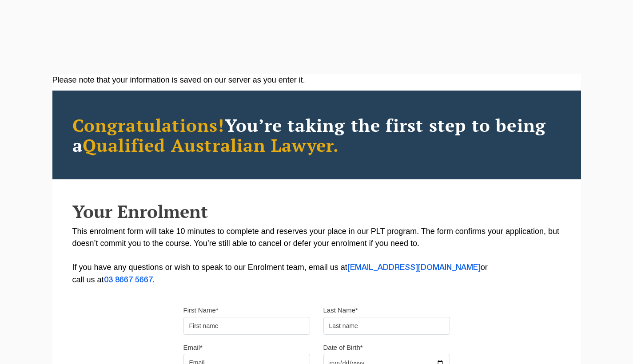  What do you see at coordinates (211, 145) in the screenshot?
I see `span: Qualified Australian Lawyer.` at bounding box center [211, 145].